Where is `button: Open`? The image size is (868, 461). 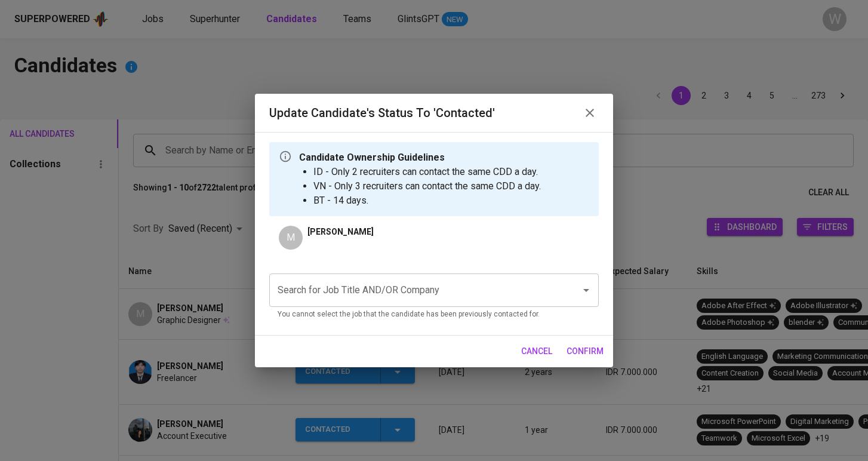 button: Open is located at coordinates (587, 290).